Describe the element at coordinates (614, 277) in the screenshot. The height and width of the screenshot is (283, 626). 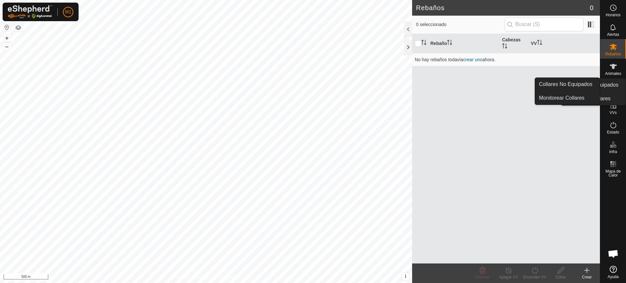
I see `span: Ayuda` at that location.